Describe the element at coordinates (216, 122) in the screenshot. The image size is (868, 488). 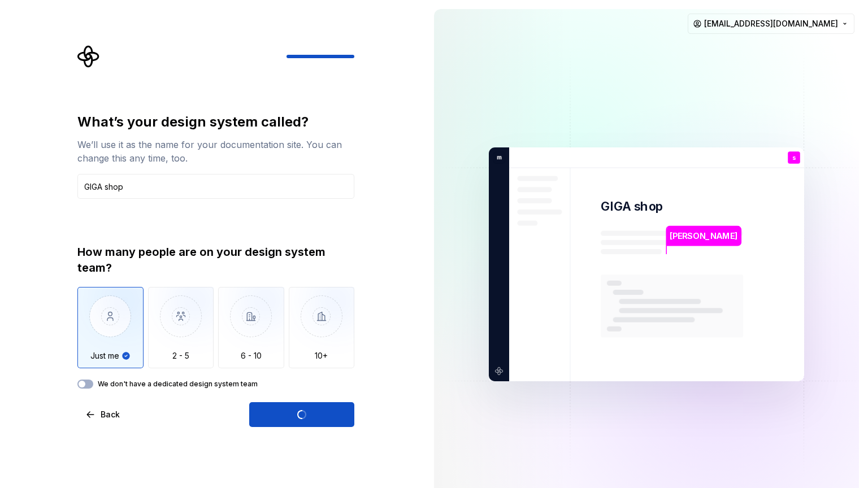
I see `div: What’s your design system called?` at that location.